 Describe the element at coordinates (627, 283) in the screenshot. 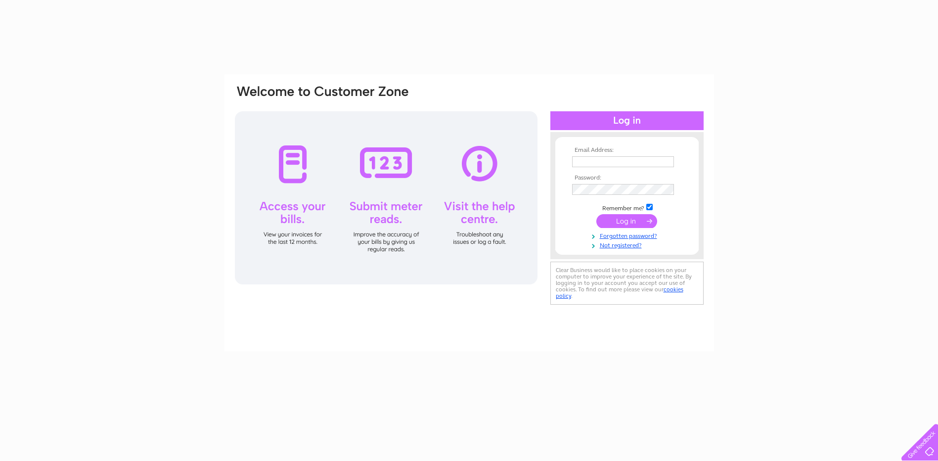

I see `div: Clear Business would like to place cookies on your computer to improve your experience of the sit...` at that location.